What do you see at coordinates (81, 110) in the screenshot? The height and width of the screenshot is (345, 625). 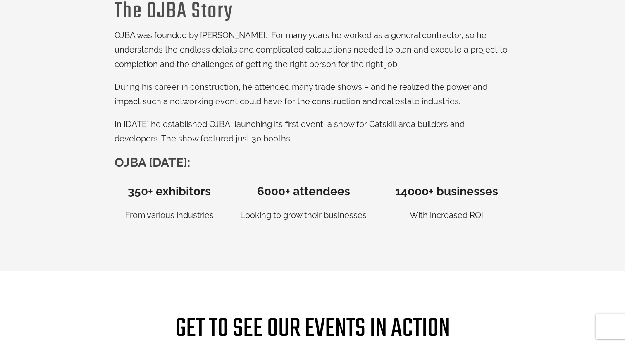 I see `input: Enter your email address` at bounding box center [81, 110].